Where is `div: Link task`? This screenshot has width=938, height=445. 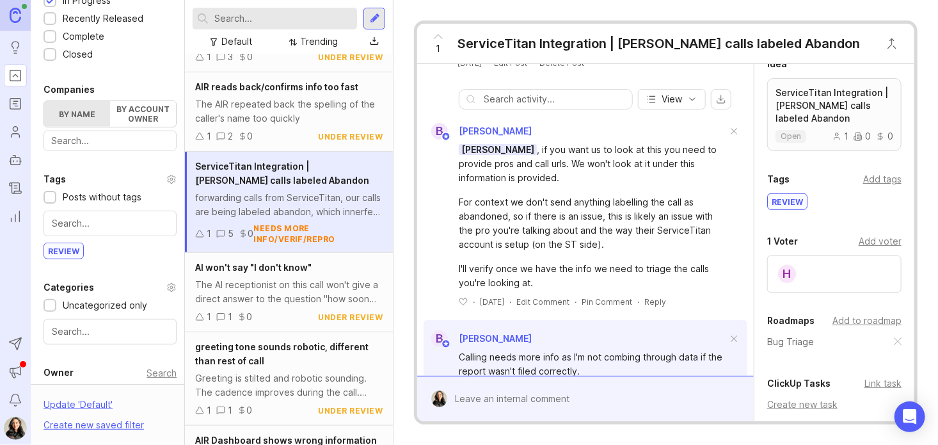
div: Link task is located at coordinates (883, 383).